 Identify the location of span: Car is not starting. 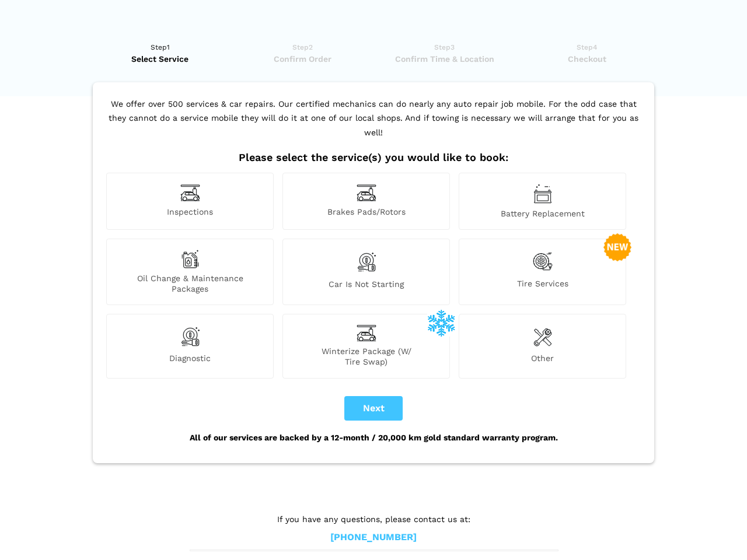
(366, 286).